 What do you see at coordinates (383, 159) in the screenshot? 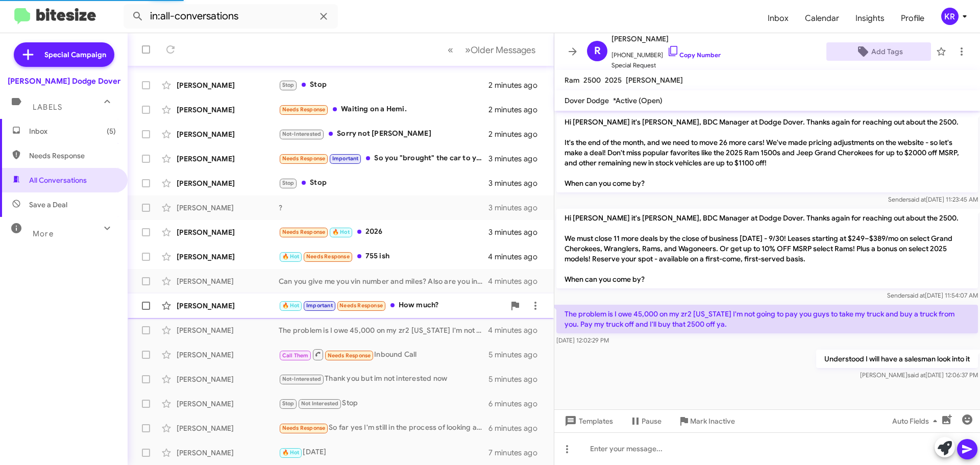
I see `div: So you "brought" the car to your Chevy location and the mechanics said it doesn't need one but th...` at bounding box center [383, 159].